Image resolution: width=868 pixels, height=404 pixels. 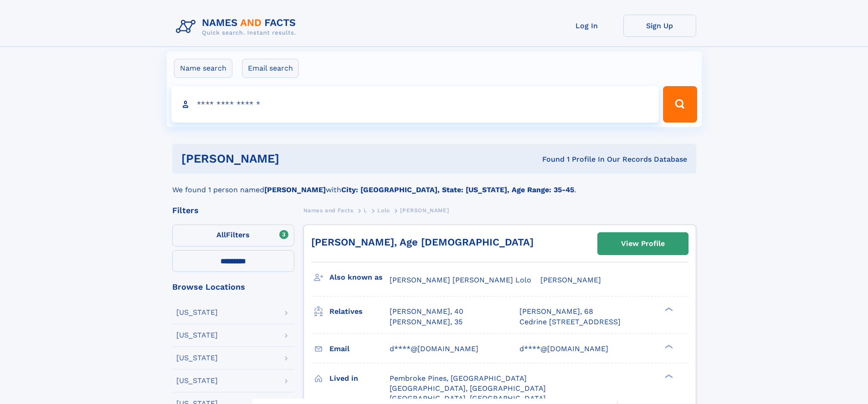 What do you see at coordinates (548, 159) in the screenshot?
I see `div: Found 1 Profile In Our Records Database` at bounding box center [548, 159].